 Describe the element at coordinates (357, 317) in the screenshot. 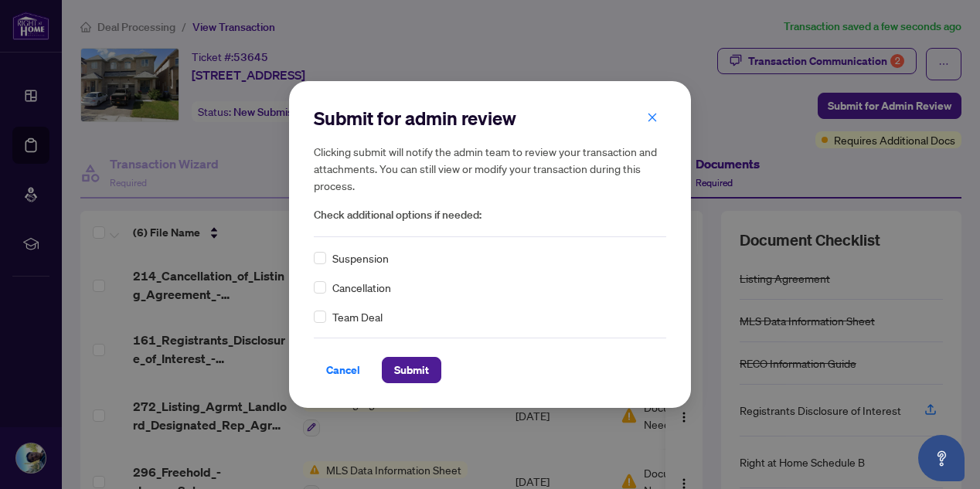

I see `span: Team Deal` at that location.